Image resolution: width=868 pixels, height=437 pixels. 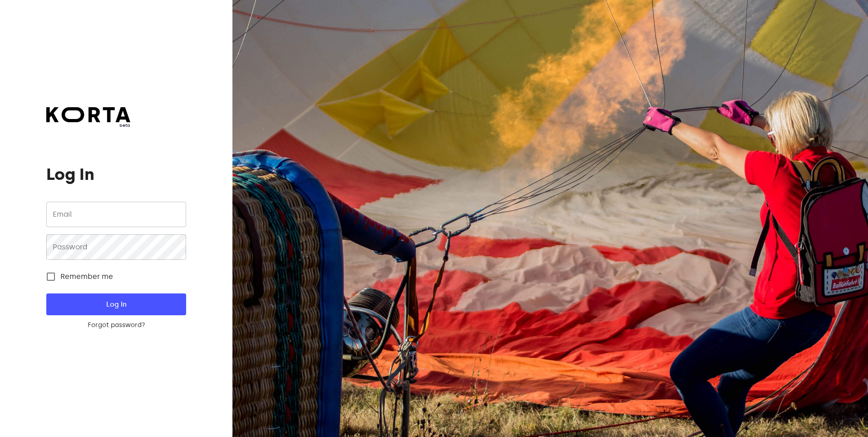 I want to click on button: Log In, so click(x=116, y=304).